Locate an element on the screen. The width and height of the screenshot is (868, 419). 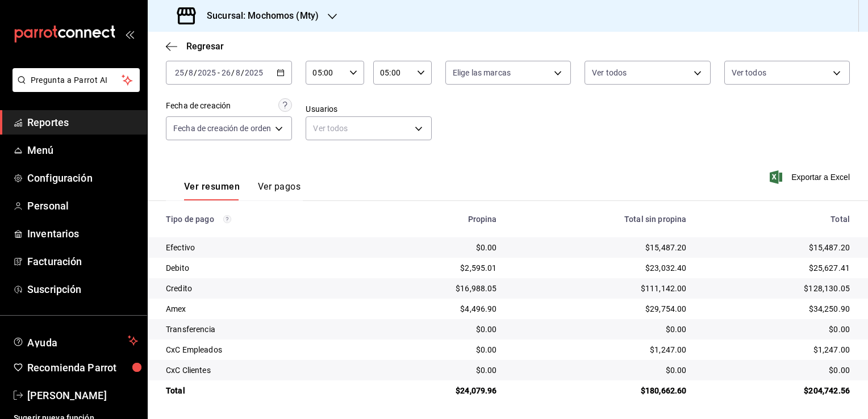
div: $2,595.01 is located at coordinates (436, 268).